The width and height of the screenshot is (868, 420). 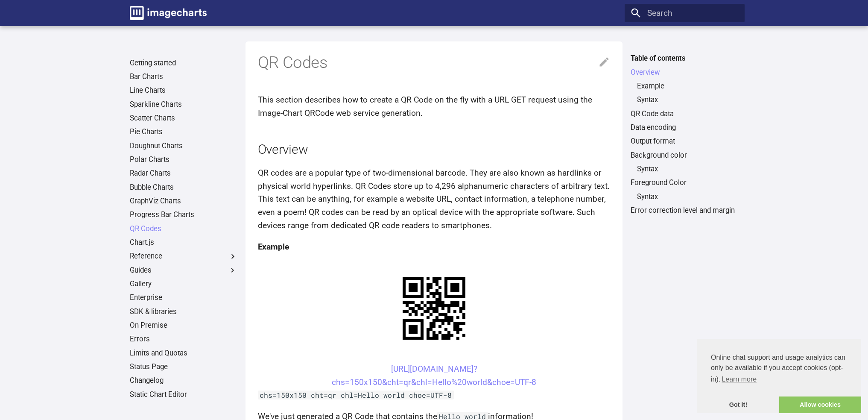 What do you see at coordinates (184, 298) in the screenshot?
I see `a: Enterprise` at bounding box center [184, 298].